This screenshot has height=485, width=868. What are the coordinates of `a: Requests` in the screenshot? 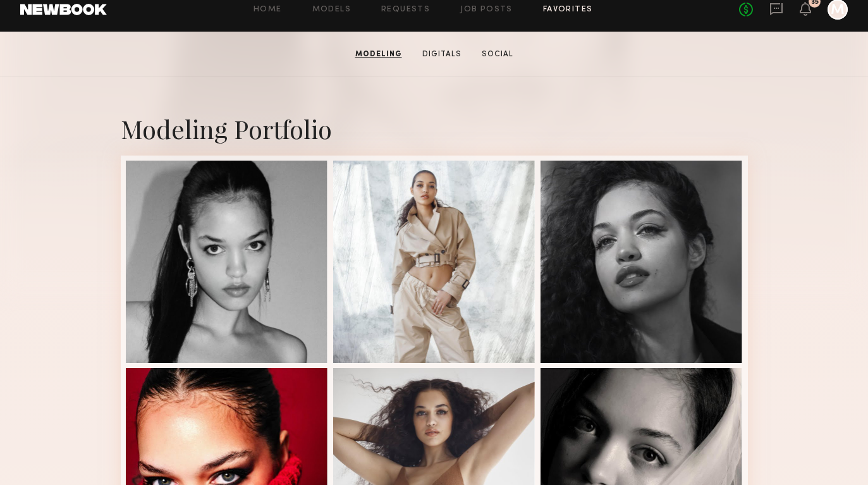 It's located at (405, 10).